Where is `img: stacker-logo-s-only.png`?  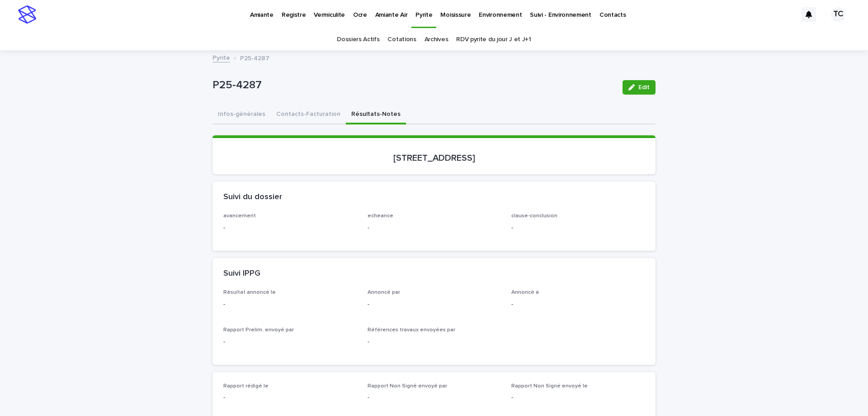
img: stacker-logo-s-only.png is located at coordinates (27, 15).